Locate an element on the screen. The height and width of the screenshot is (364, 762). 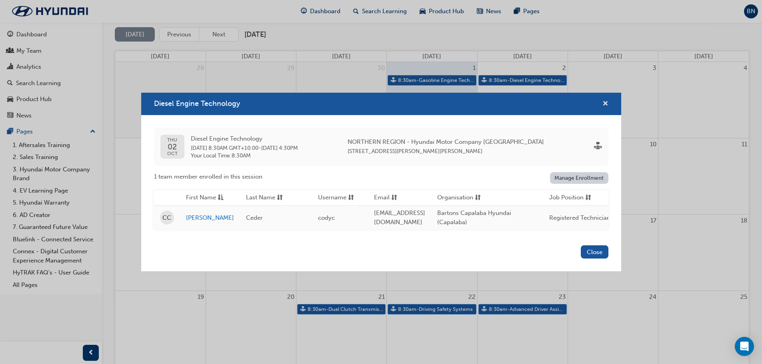
span: OCT is located at coordinates (172, 154).